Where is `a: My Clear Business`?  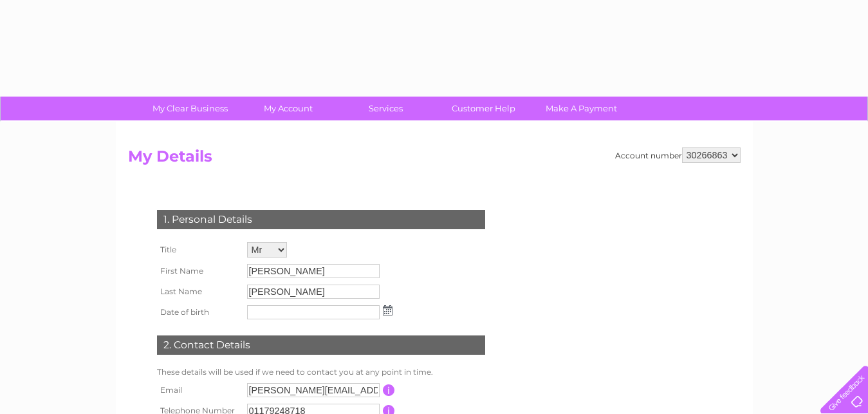
a: My Clear Business is located at coordinates (190, 108).